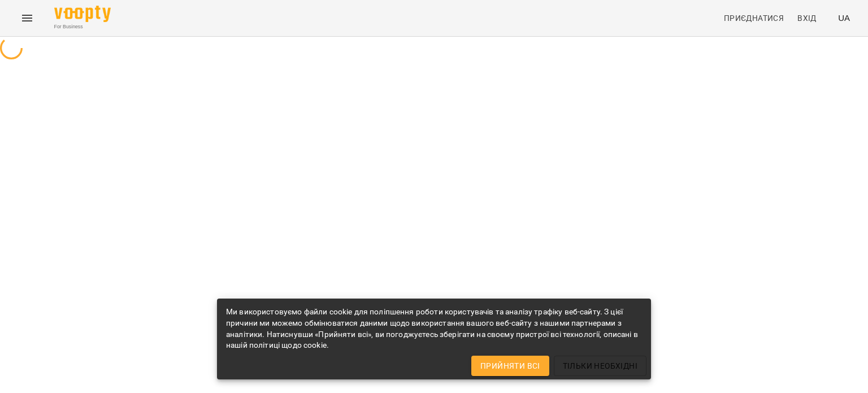 The width and height of the screenshot is (868, 393). I want to click on span: Приєднатися, so click(754, 18).